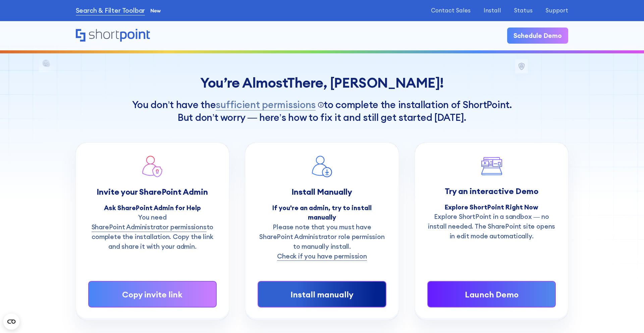 The image size is (644, 333). What do you see at coordinates (322, 213) in the screenshot?
I see `strong: If you're an admin, try to install manually` at bounding box center [322, 213].